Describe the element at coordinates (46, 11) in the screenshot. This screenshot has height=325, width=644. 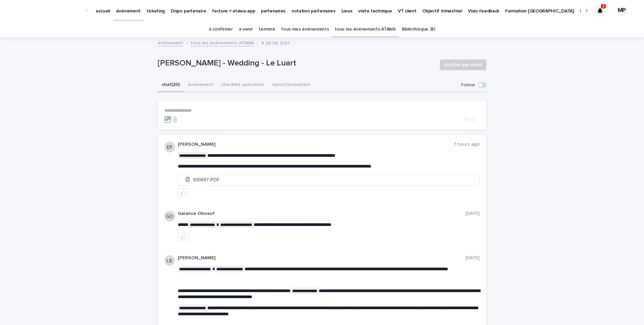
I see `img: Ls34BcGeRexTGTNfXpUC` at that location.